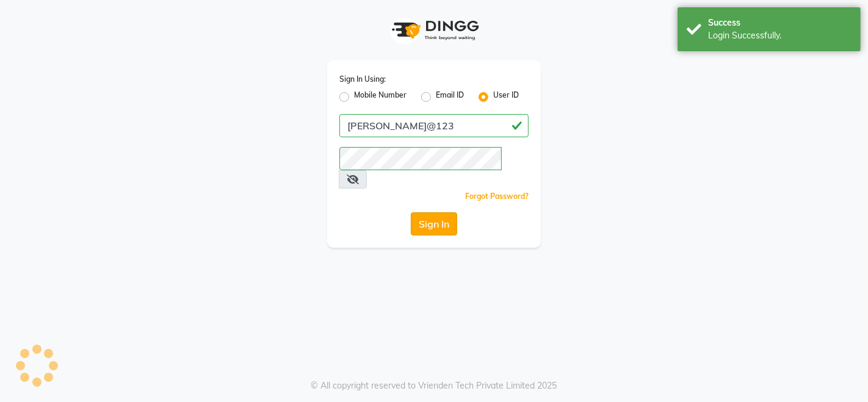  Describe the element at coordinates (780, 36) in the screenshot. I see `div: Login Successfully.` at that location.